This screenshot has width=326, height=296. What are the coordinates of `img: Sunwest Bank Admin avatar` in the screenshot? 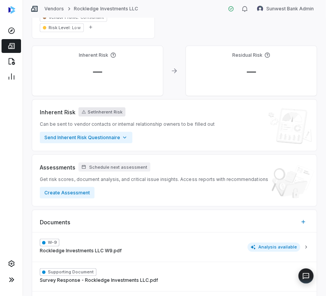 It's located at (260, 9).